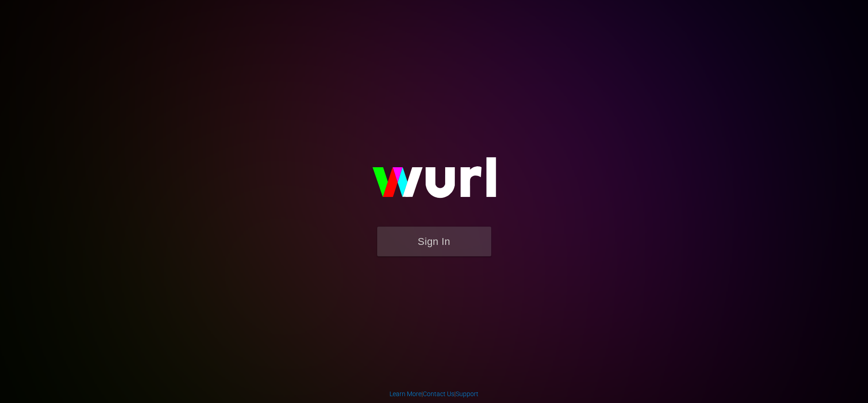 The width and height of the screenshot is (868, 403). I want to click on button: Sign In, so click(435, 241).